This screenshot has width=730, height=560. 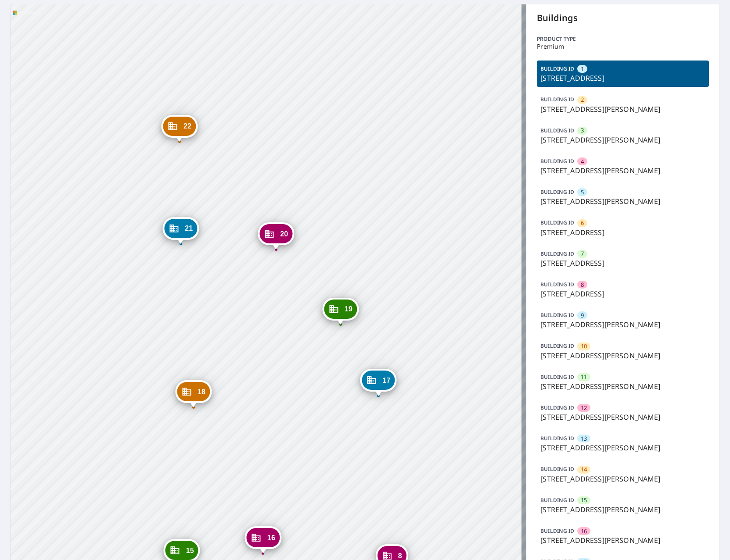 What do you see at coordinates (582, 254) in the screenshot?
I see `span: 7` at bounding box center [582, 254].